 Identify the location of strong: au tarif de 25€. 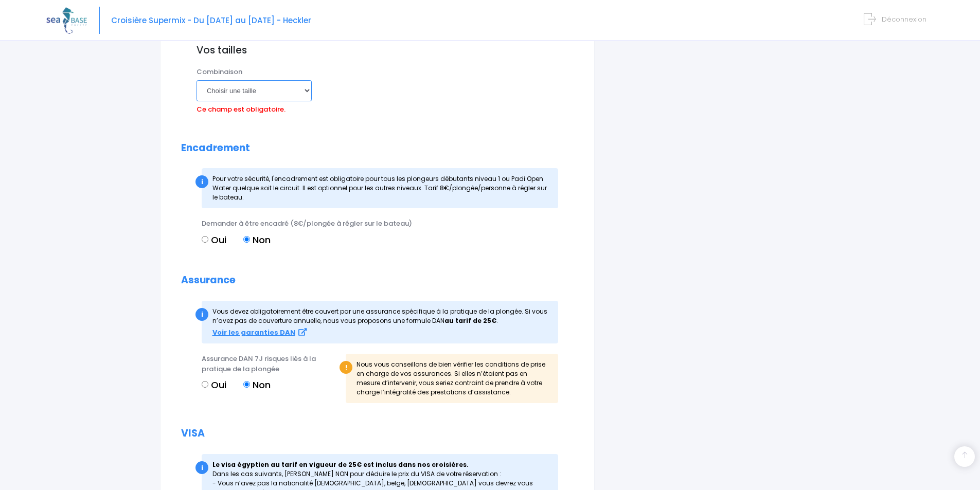
(471, 321).